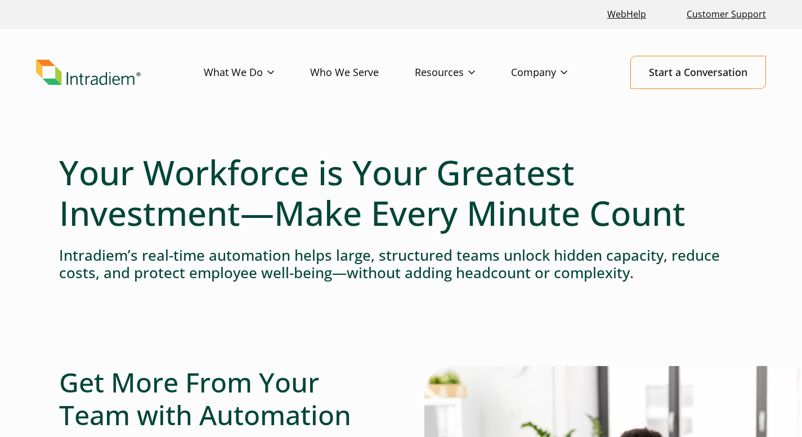  I want to click on h1: Your Workforce is Your Greatest Investment—Make Every Minute Count, so click(401, 193).